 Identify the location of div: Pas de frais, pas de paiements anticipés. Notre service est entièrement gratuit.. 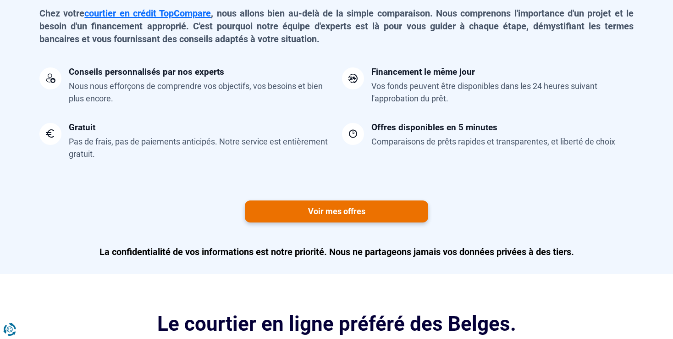
(200, 148).